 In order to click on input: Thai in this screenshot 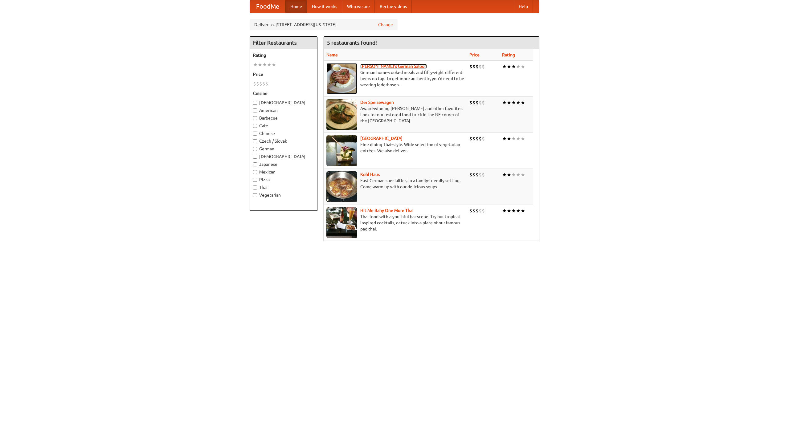, I will do `click(255, 187)`.